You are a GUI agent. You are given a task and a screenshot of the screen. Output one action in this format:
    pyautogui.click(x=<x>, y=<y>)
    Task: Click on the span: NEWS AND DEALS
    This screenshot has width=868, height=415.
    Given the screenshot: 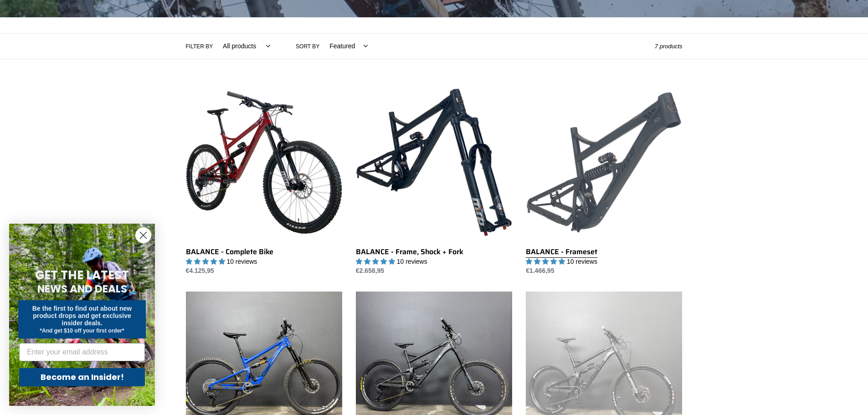 What is the action you would take?
    pyautogui.click(x=82, y=289)
    